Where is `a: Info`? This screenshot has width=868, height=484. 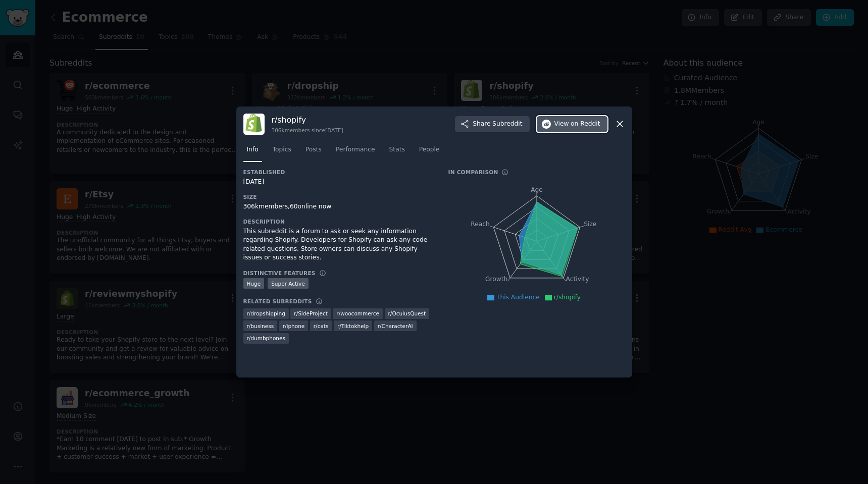 a: Info is located at coordinates (252, 152).